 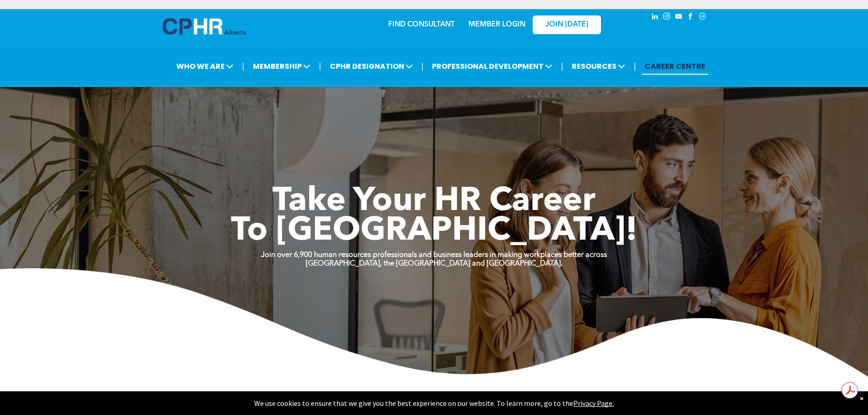 I want to click on strong: Join over 6,900 human resources professionals and business leaders in making workplaces better ac..., so click(x=434, y=255).